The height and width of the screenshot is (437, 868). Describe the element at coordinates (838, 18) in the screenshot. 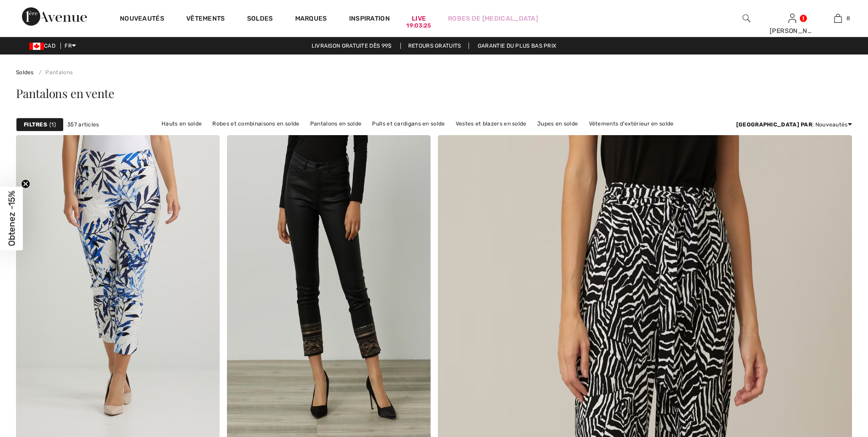

I see `a: 8` at that location.